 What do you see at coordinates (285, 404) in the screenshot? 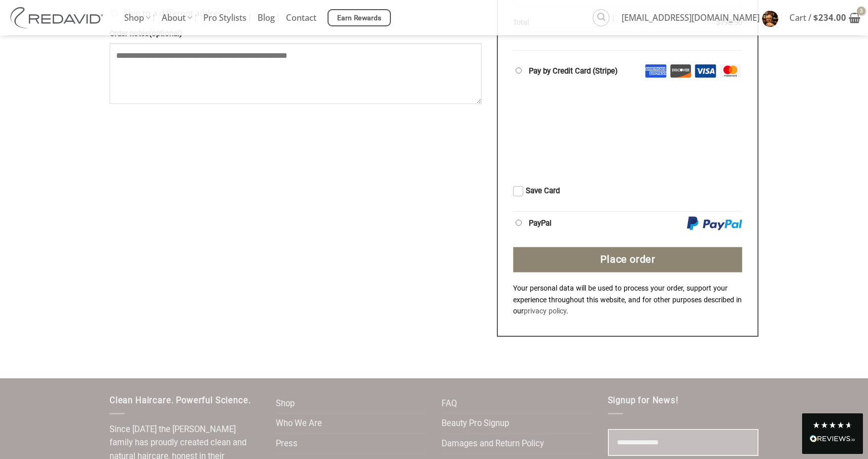
I see `a: Shop` at bounding box center [285, 404].